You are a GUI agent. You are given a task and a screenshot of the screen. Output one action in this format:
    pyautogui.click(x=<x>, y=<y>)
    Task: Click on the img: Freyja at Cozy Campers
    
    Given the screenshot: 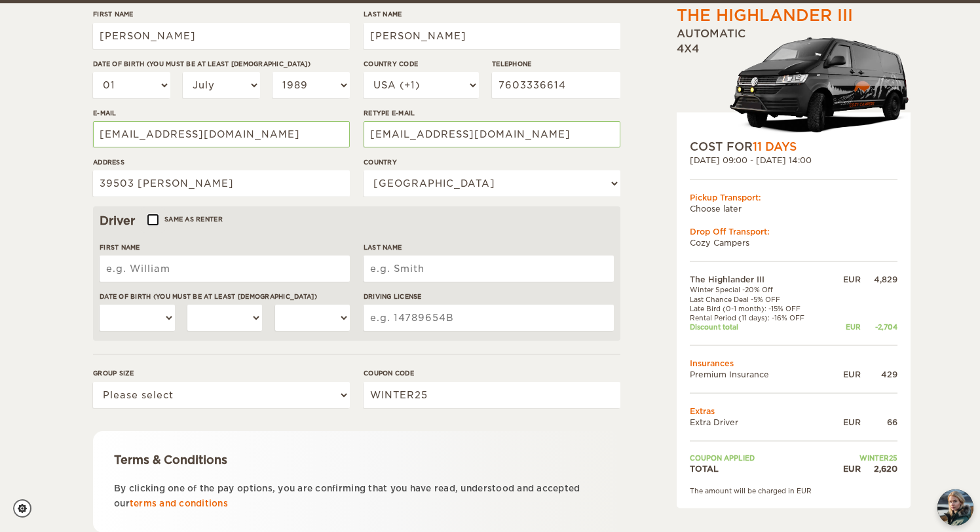 What is the action you would take?
    pyautogui.click(x=955, y=507)
    